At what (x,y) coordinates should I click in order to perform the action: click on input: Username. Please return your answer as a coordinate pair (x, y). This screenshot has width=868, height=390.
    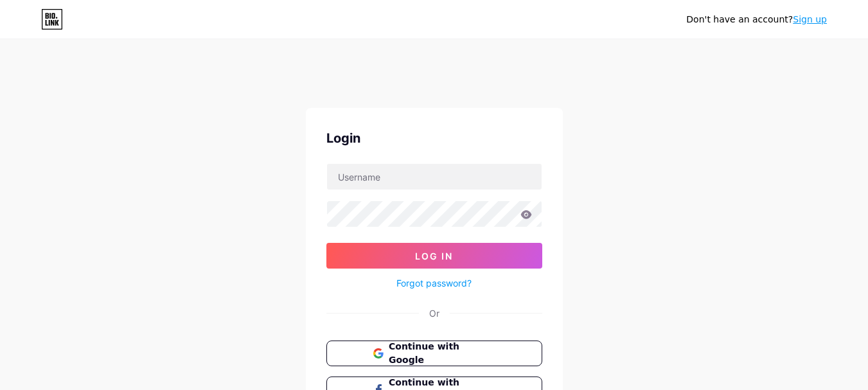
    Looking at the image, I should click on (434, 177).